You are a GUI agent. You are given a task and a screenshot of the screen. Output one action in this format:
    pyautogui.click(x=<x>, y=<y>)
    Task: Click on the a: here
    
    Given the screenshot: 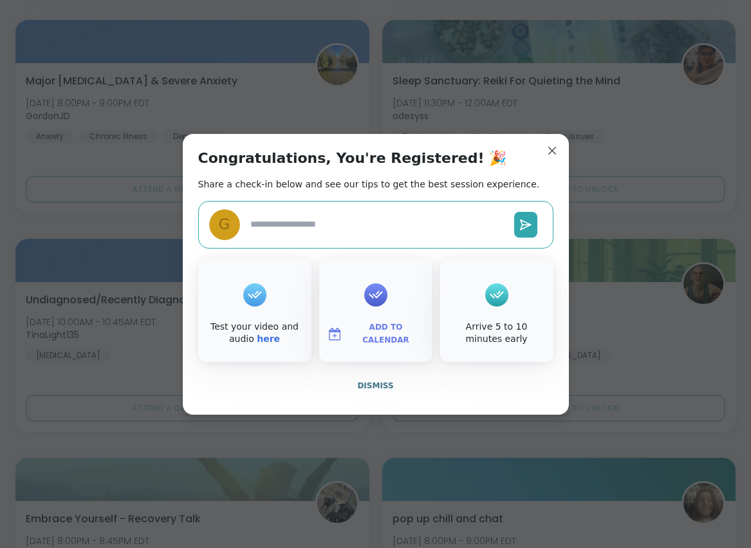 What is the action you would take?
    pyautogui.click(x=268, y=338)
    